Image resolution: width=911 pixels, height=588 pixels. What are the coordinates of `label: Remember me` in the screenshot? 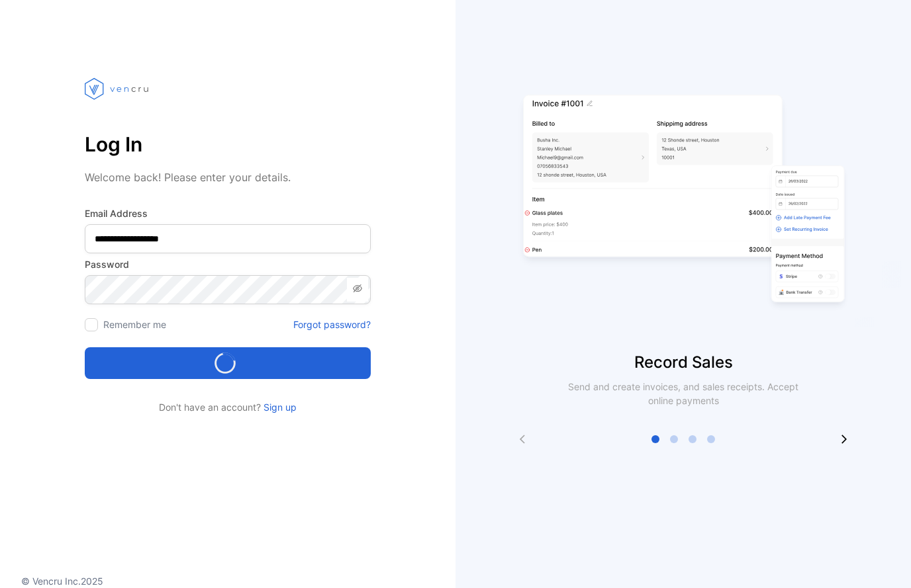 It's located at (134, 324).